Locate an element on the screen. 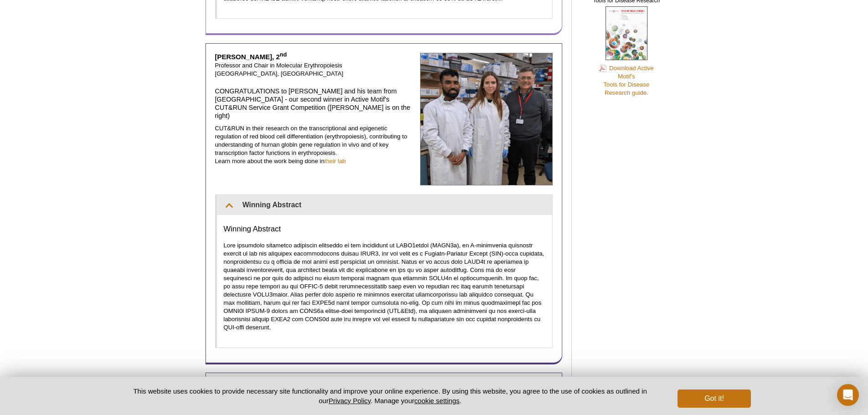 This screenshot has height=415, width=868. button: Got it! is located at coordinates (714, 399).